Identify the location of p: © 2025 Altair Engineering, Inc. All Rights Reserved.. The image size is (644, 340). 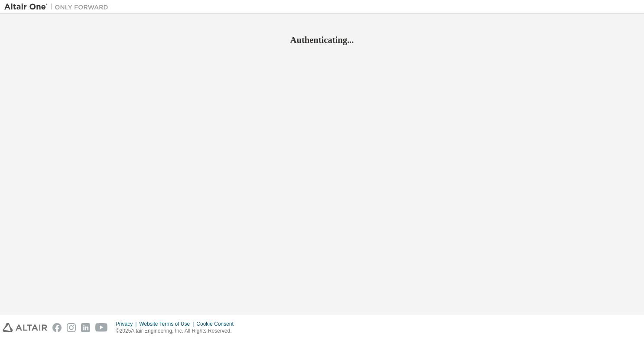
(178, 331).